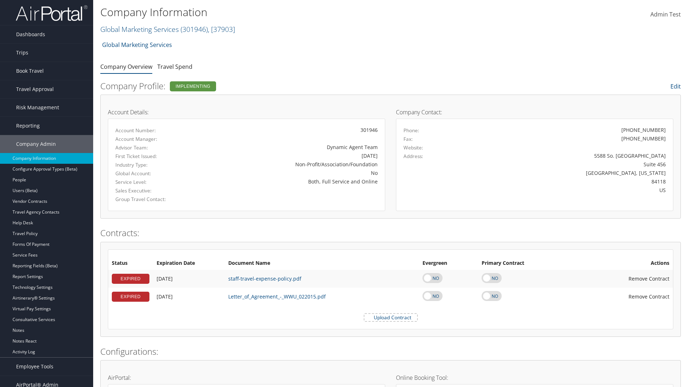 The image size is (688, 387). Describe the element at coordinates (156, 165) in the screenshot. I see `label: Industry Type:` at that location.